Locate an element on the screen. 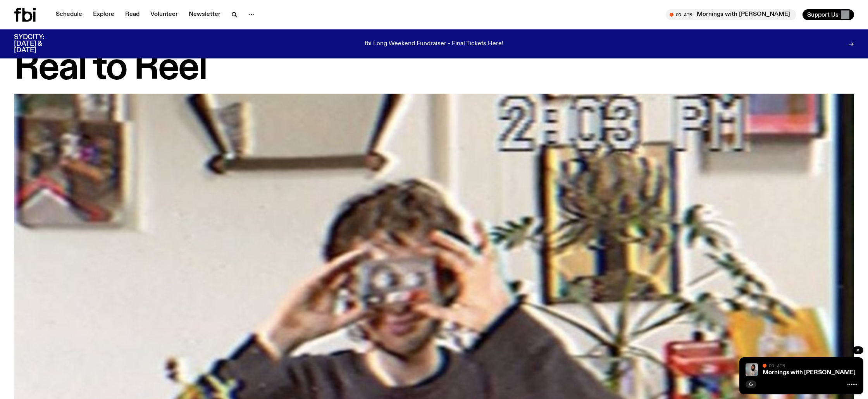 Image resolution: width=868 pixels, height=399 pixels. a: Newsletter is located at coordinates (204, 15).